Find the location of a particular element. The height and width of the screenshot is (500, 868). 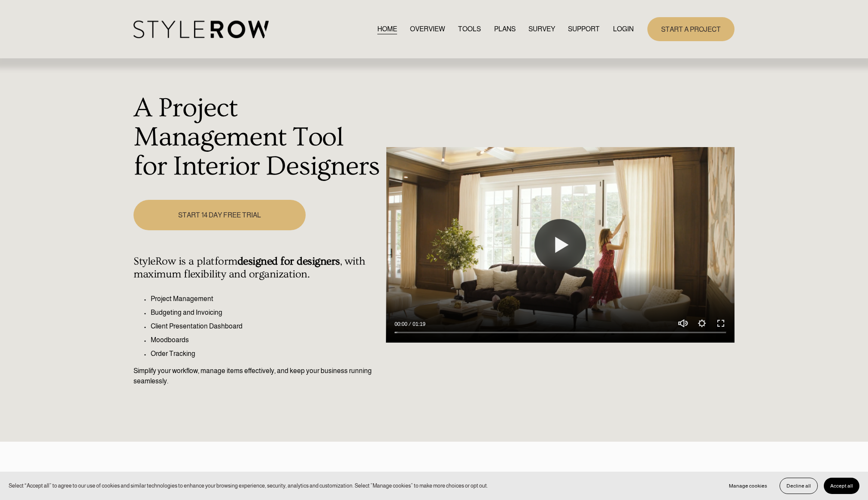

p: Dedicate 60 Minutes to Start a Project is located at coordinates (434, 485).